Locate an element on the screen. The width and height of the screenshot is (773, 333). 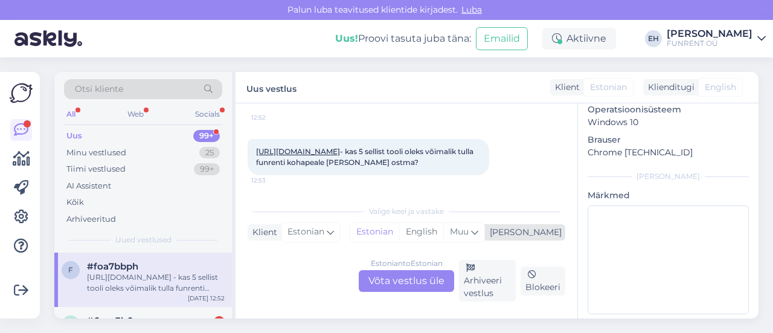
div: AI Assistent is located at coordinates (89, 186).